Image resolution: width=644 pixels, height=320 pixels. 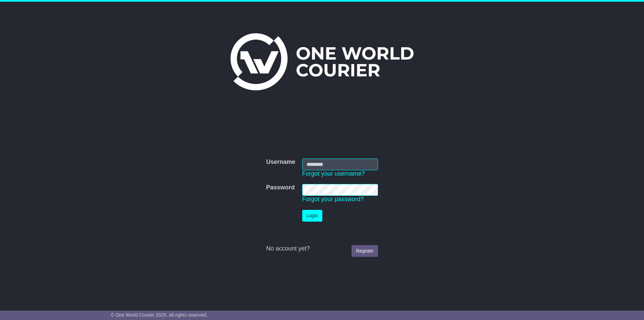 I want to click on button: Login, so click(x=312, y=215).